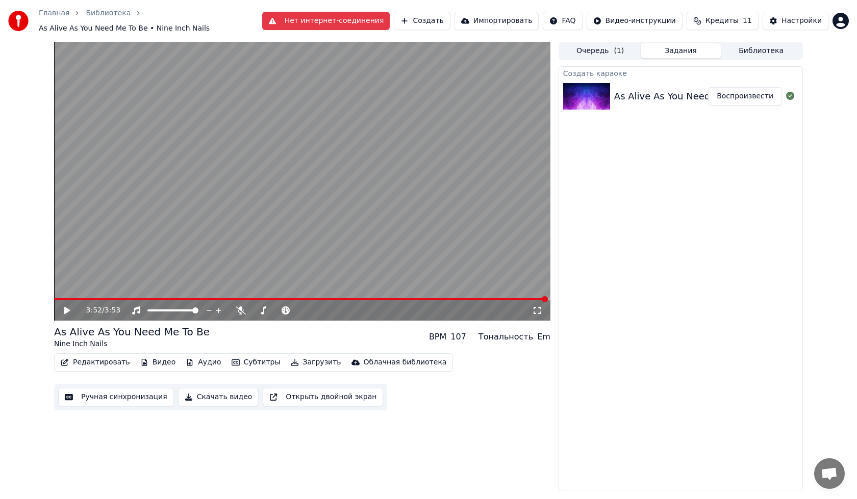 Image resolution: width=857 pixels, height=499 pixels. Describe the element at coordinates (54, 13) in the screenshot. I see `a: Главная` at that location.